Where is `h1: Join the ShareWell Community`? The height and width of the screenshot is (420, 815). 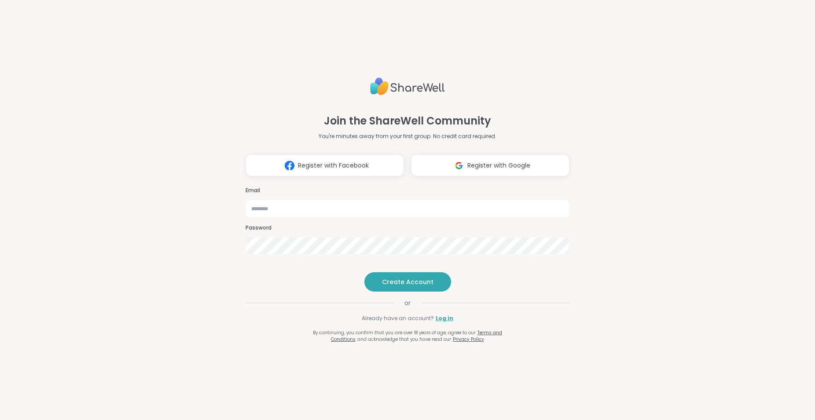 h1: Join the ShareWell Community is located at coordinates (407, 121).